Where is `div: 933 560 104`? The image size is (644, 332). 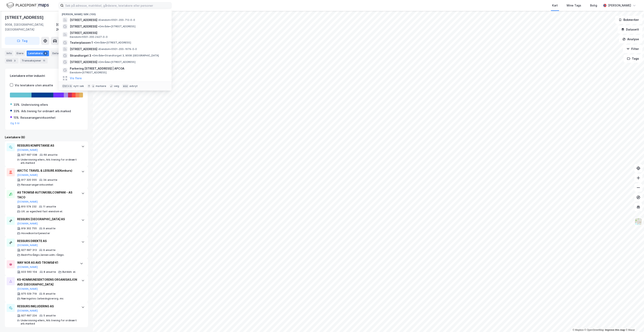
div: 933 560 104 is located at coordinates (29, 272).